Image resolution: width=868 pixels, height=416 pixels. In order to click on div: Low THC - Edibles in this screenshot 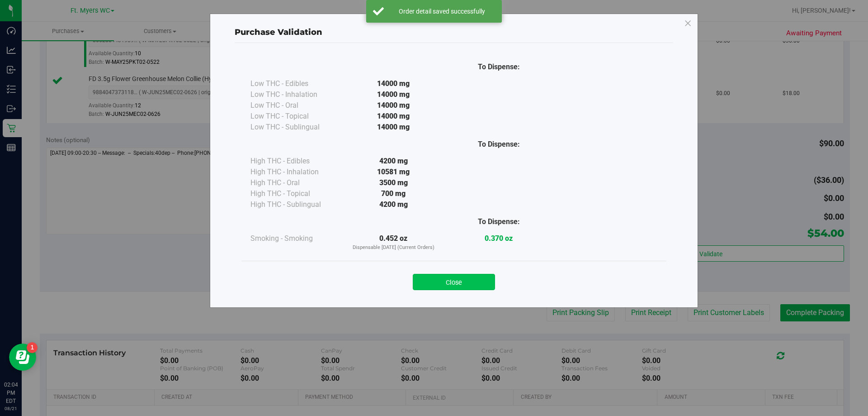, I will do `click(296, 83)`.